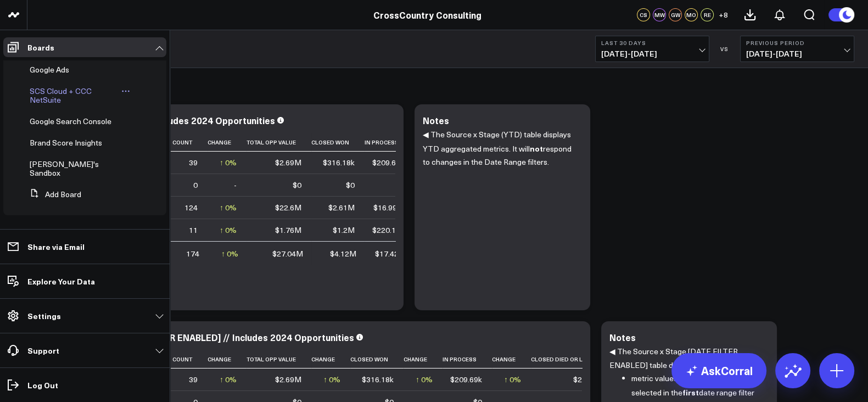 The width and height of the screenshot is (868, 402). Describe the element at coordinates (41, 47) in the screenshot. I see `p: Boards` at that location.